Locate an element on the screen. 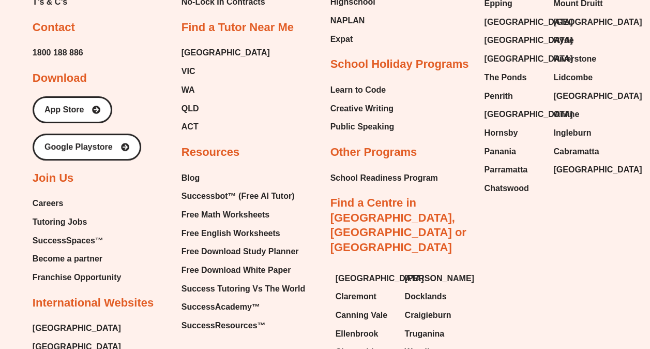 This screenshot has width=650, height=349. span: Ellenbrook is located at coordinates (357, 334).